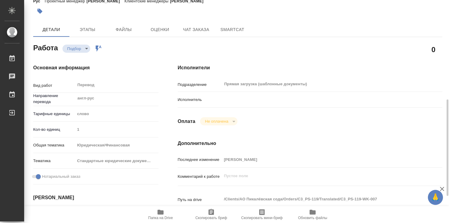 Image resolution: width=449 pixels, height=223 pixels. What do you see at coordinates (54, 114) in the screenshot?
I see `p: Тарифные единицы` at bounding box center [54, 114].